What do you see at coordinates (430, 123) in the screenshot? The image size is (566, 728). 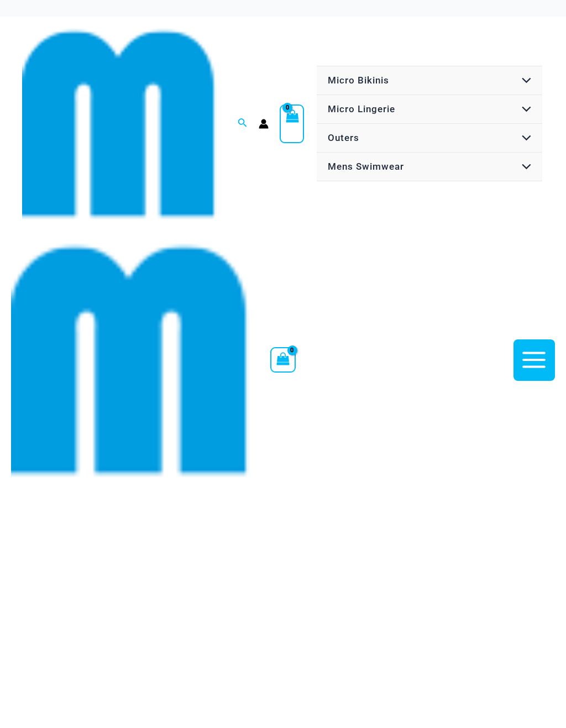 I see `nav: Site Navigation` at bounding box center [430, 123].